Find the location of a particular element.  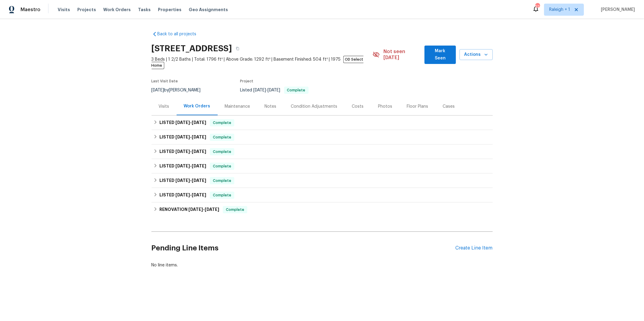

div: Notes is located at coordinates (270, 107).